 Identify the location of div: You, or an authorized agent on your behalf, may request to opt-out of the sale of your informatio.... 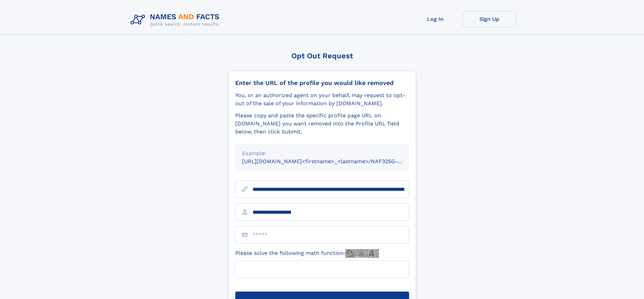
(322, 100).